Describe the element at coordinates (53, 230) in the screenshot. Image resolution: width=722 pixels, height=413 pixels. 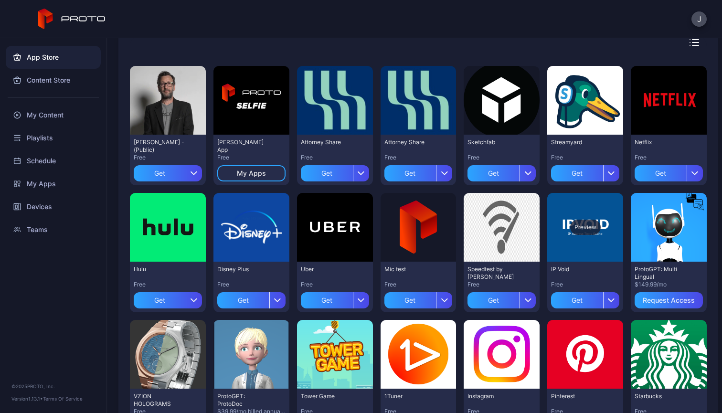
I see `a: Teams` at that location.